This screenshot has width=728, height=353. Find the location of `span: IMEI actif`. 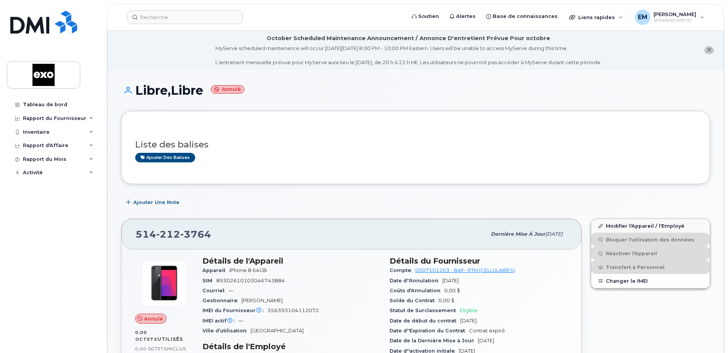

span: IMEI actif is located at coordinates (220, 321).